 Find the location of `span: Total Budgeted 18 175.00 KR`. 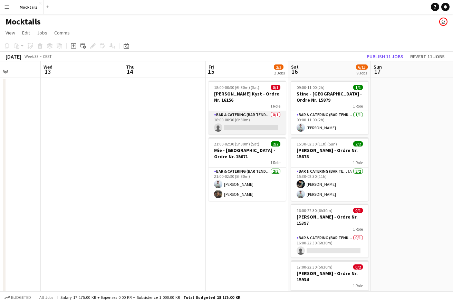

span: Total Budgeted 18 175.00 KR is located at coordinates (212, 298).